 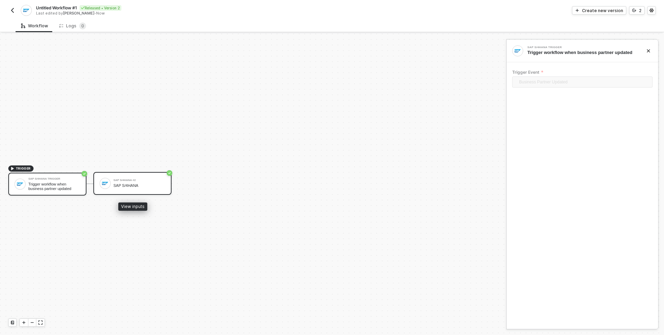 What do you see at coordinates (100, 8) in the screenshot?
I see `div: Released • Version 2` at bounding box center [100, 8].